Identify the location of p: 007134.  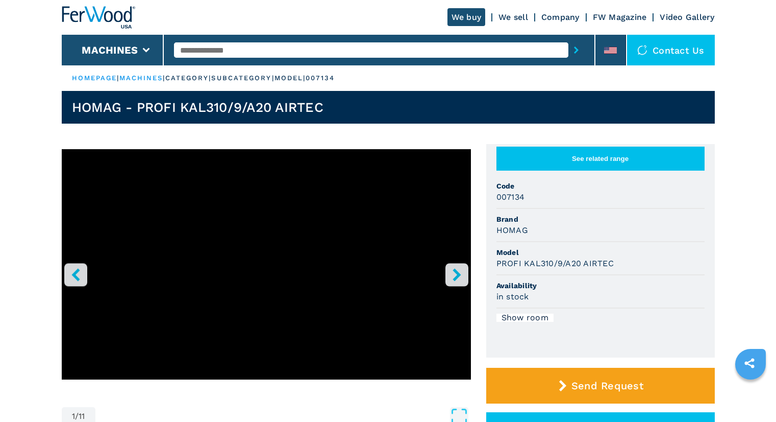
(320, 78).